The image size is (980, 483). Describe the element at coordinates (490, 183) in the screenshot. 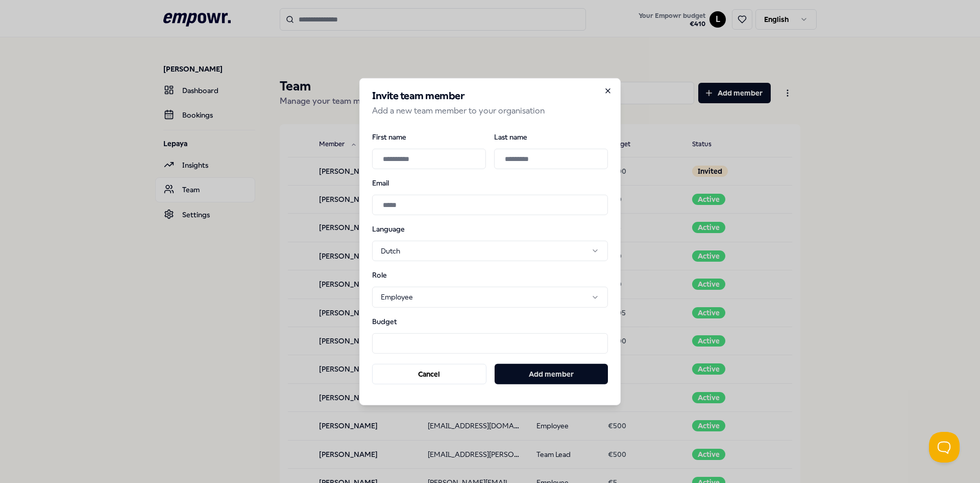

I see `label: Email` at that location.